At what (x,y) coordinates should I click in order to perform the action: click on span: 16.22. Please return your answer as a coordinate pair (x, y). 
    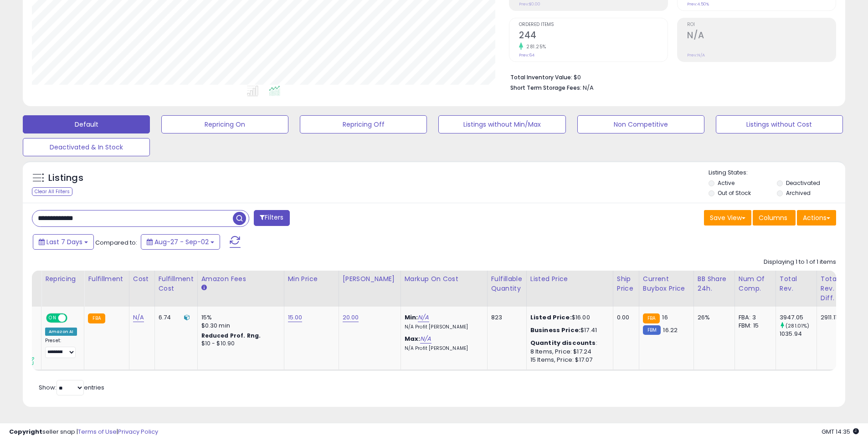
    Looking at the image, I should click on (670, 330).